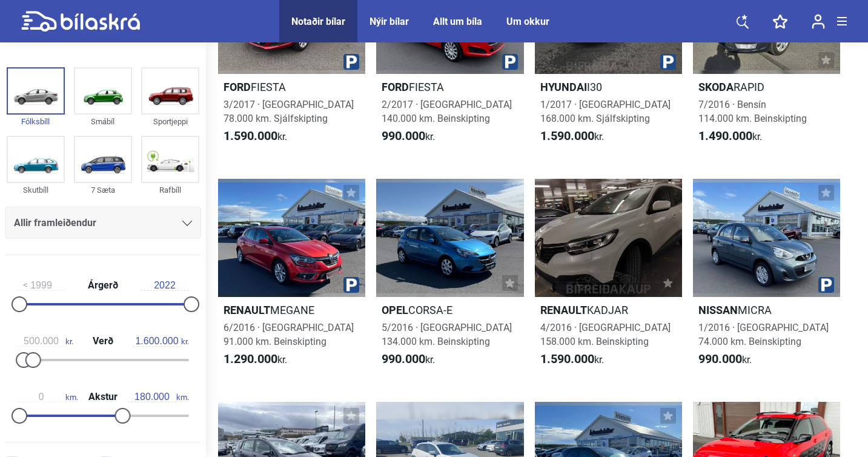  What do you see at coordinates (753, 111) in the screenshot?
I see `span: 7/2016 · Bensín 114.000 km. Beinskipting` at bounding box center [753, 111].